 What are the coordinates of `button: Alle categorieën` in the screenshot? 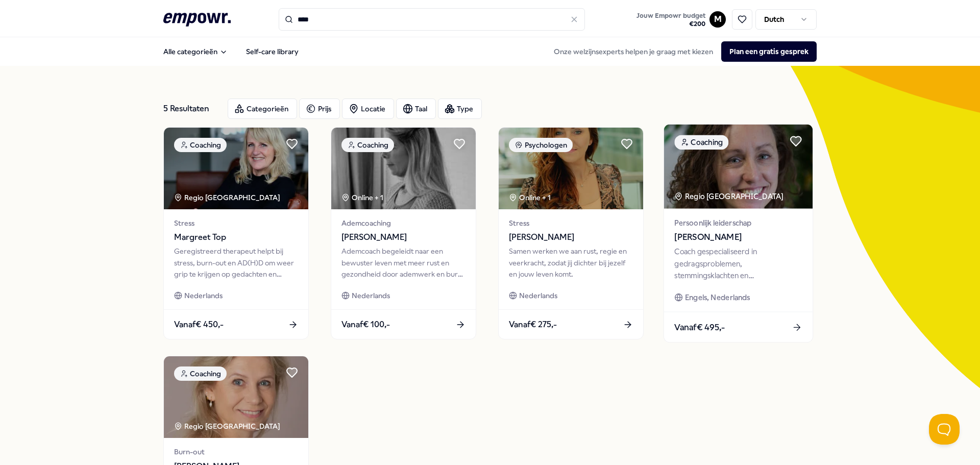 It's located at (196, 51).